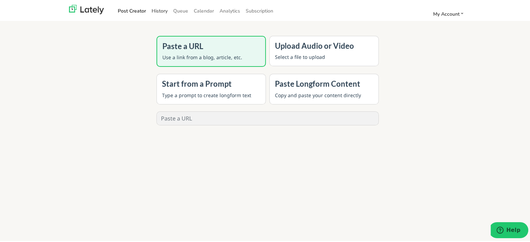 The width and height of the screenshot is (530, 242). Describe the element at coordinates (448, 13) in the screenshot. I see `a: My Account` at that location.